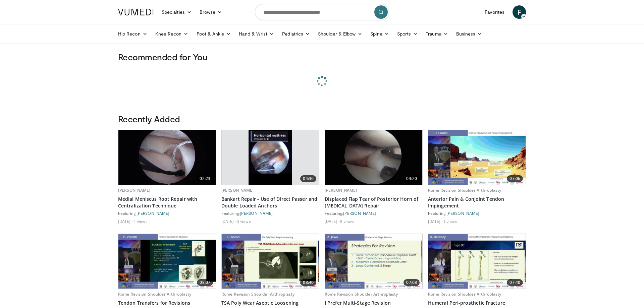 The width and height of the screenshot is (644, 308). I want to click on span: 08:40, so click(308, 282).